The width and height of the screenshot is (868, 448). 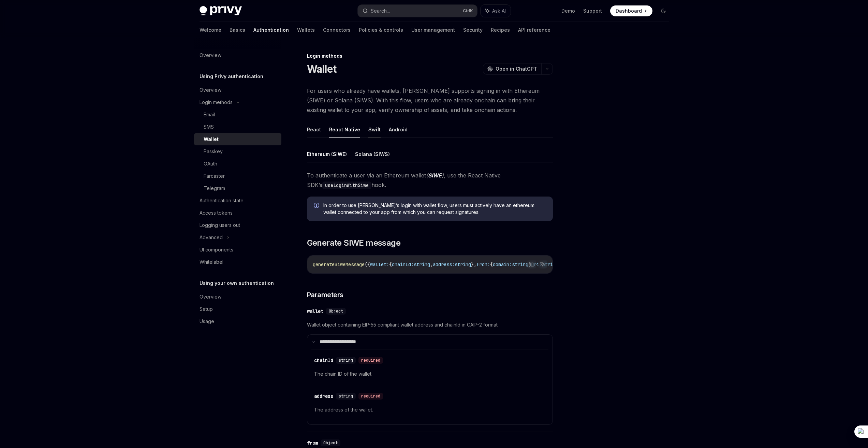 I want to click on a: Logging users out, so click(x=237, y=225).